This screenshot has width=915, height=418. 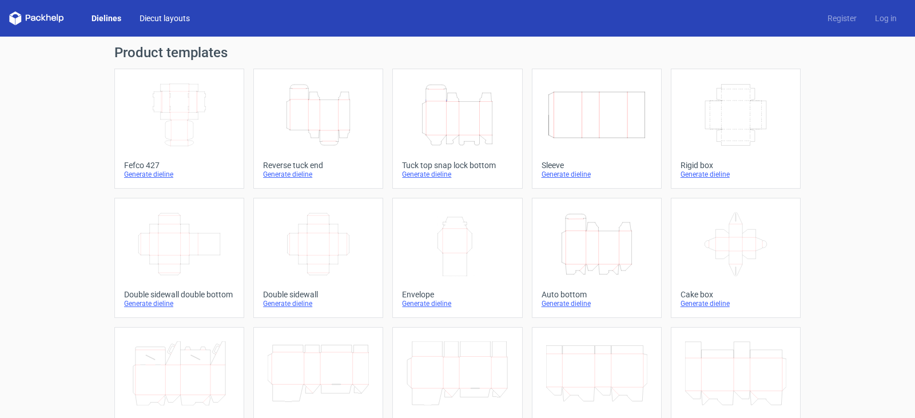 What do you see at coordinates (179, 258) in the screenshot?
I see `a: Double sidewall double bottomGenerate dieline` at bounding box center [179, 258].